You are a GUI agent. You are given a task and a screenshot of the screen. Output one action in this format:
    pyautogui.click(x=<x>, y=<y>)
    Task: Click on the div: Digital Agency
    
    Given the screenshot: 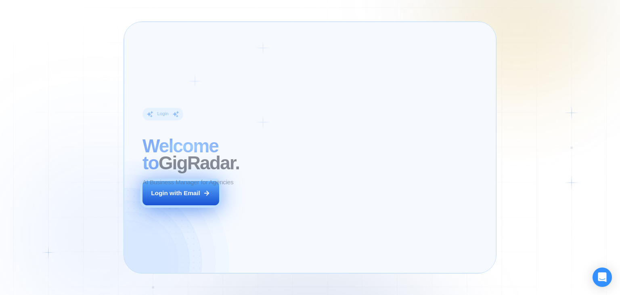 What is the action you would take?
    pyautogui.click(x=366, y=203)
    